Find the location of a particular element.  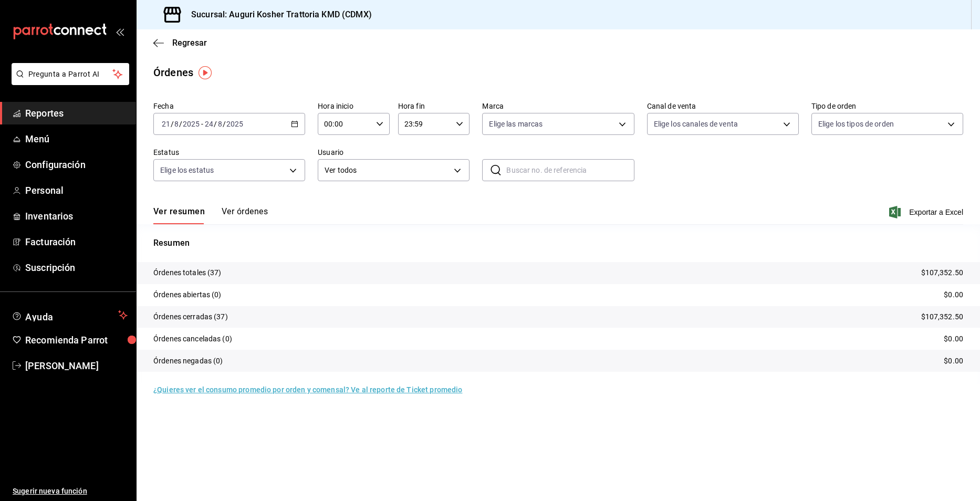

p: Órdenes negadas (0) is located at coordinates (188, 361).